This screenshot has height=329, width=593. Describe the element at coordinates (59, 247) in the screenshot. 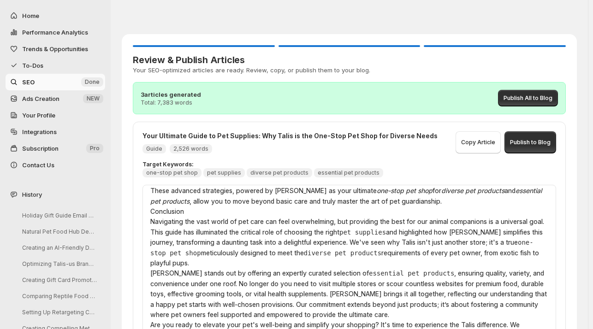

I see `button: Creating an AI-Friendly Dog Treat Resource` at that location.